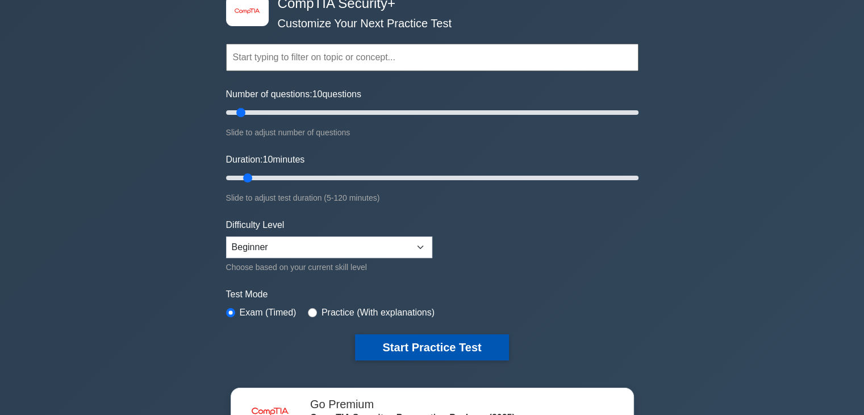  What do you see at coordinates (268, 313) in the screenshot?
I see `label: Exam (Timed)` at bounding box center [268, 313].